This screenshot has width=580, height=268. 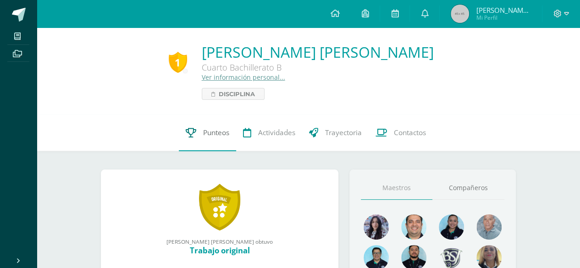 I want to click on a: Punteos, so click(x=207, y=133).